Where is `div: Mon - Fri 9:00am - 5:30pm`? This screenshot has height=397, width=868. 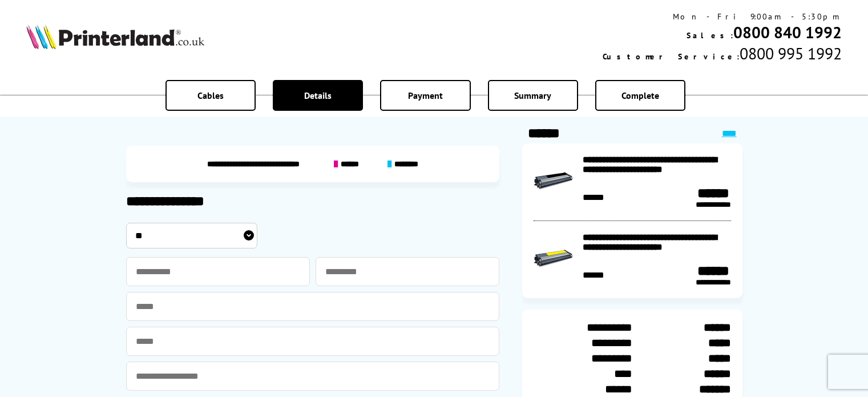
div: Mon - Fri 9:00am - 5:30pm is located at coordinates (722, 16).